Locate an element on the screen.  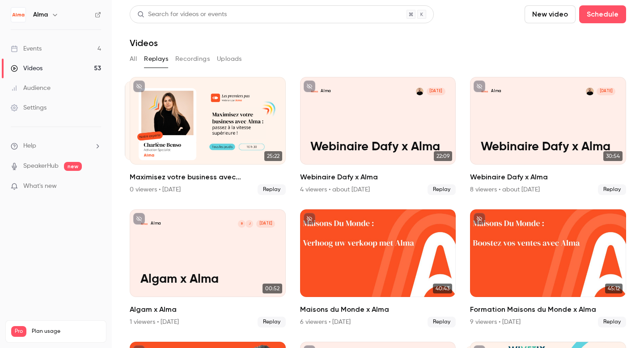
li: help-dropdown-opener is located at coordinates (56, 146).